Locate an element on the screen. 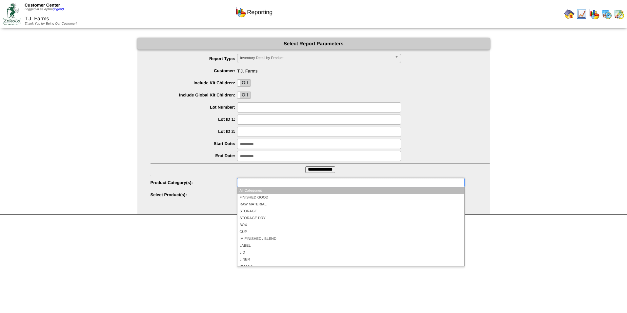 The image size is (627, 313). li: LINER is located at coordinates (350, 259).